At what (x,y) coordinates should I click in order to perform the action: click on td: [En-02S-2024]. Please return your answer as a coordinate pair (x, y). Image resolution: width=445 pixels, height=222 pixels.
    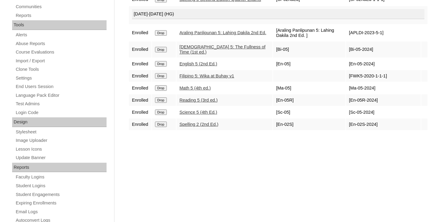
    Looking at the image, I should click on (384, 125).